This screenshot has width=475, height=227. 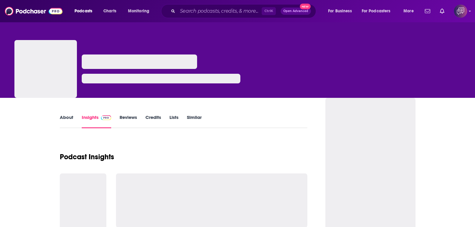 What do you see at coordinates (244, 11) in the screenshot?
I see `div: Search podcasts, credits, & more...` at bounding box center [244, 11].